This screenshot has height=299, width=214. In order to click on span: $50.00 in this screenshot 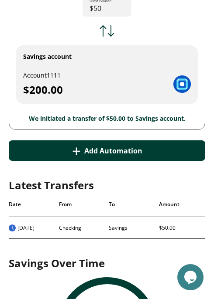, I will do `click(182, 227)`.